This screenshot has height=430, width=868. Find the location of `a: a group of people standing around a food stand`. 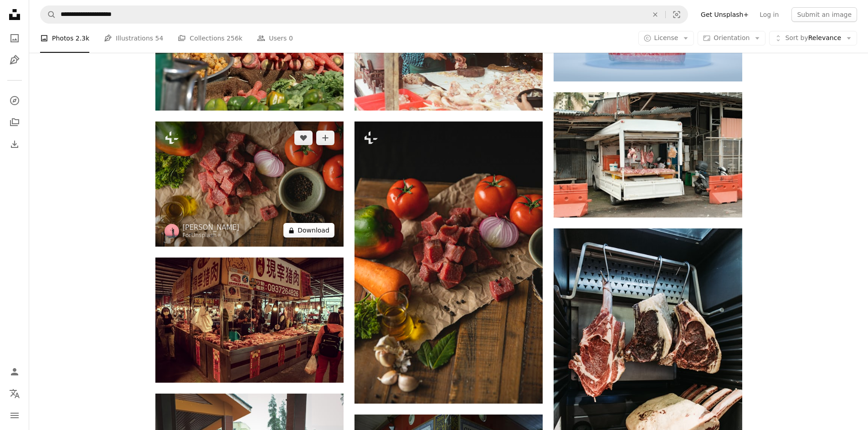

a: a group of people standing around a food stand is located at coordinates (249, 320).